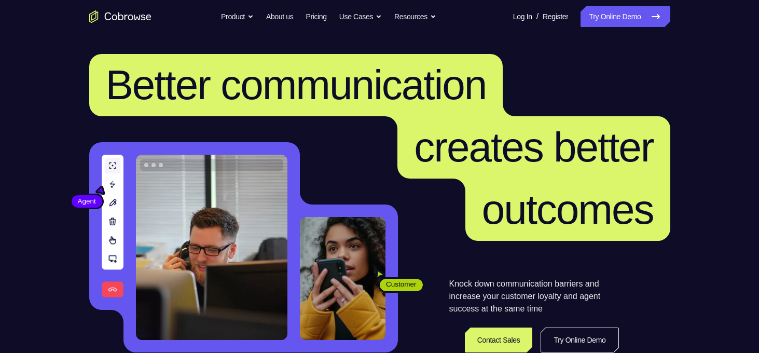 The image size is (759, 353). I want to click on a: Go to the home page, so click(120, 17).